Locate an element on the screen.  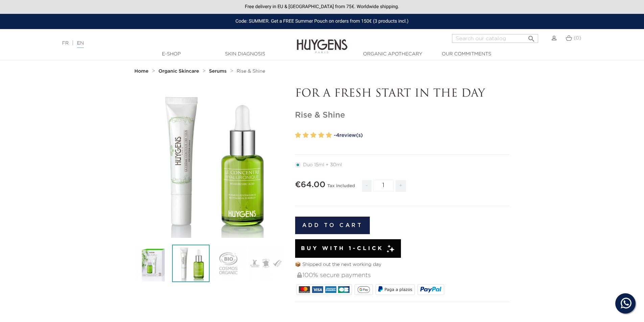
img: CB_NATIONALE is located at coordinates (343, 289).